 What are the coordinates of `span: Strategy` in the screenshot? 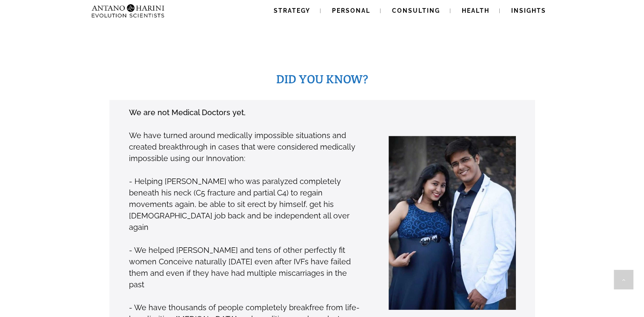 It's located at (292, 10).